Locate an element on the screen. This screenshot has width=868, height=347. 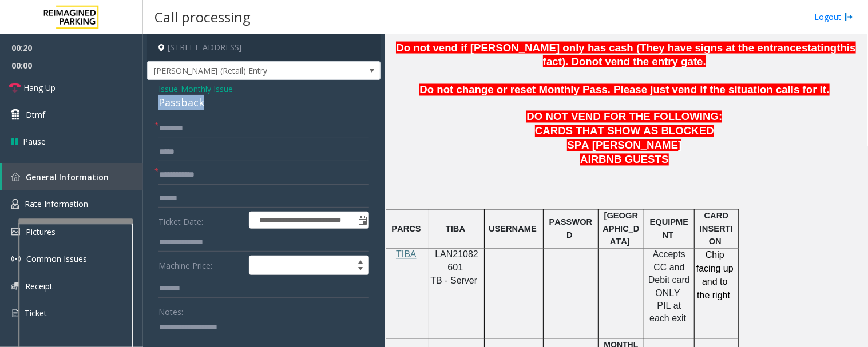
span: Issue is located at coordinates (168, 89).